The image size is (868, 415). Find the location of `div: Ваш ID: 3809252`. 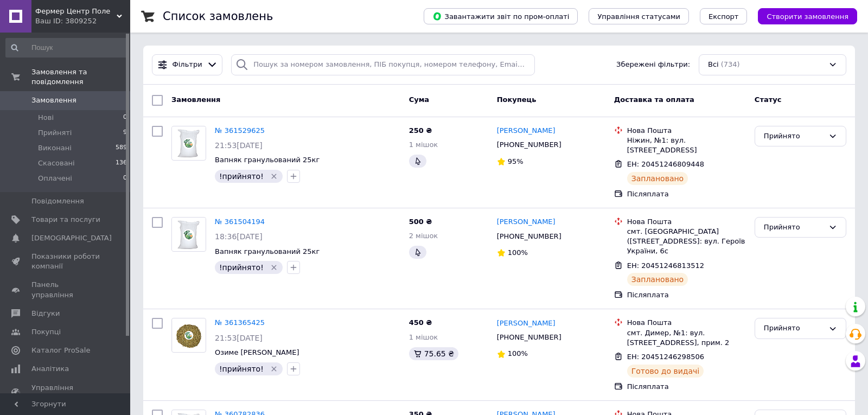

div: Ваш ID: 3809252 is located at coordinates (83, 21).